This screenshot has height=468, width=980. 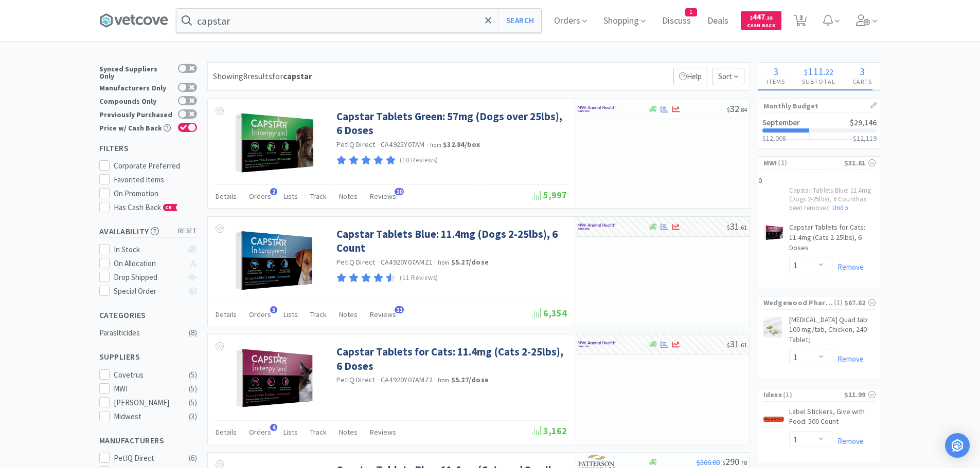 I want to click on span: CA4920Y07AMZ2, so click(x=406, y=380).